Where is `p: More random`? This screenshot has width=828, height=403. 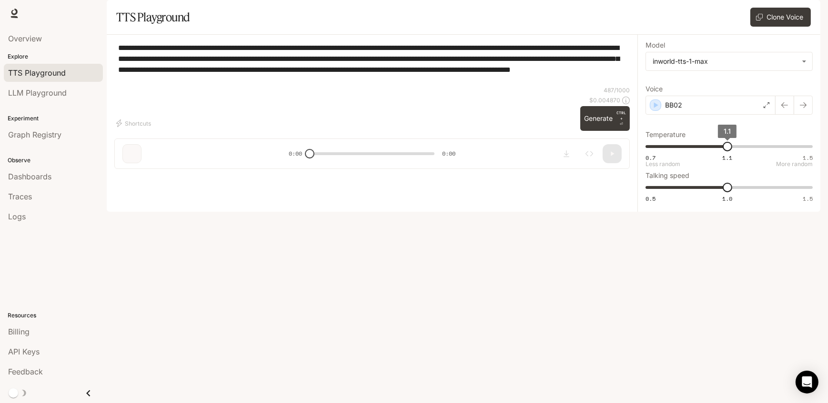
p: More random is located at coordinates (794, 164).